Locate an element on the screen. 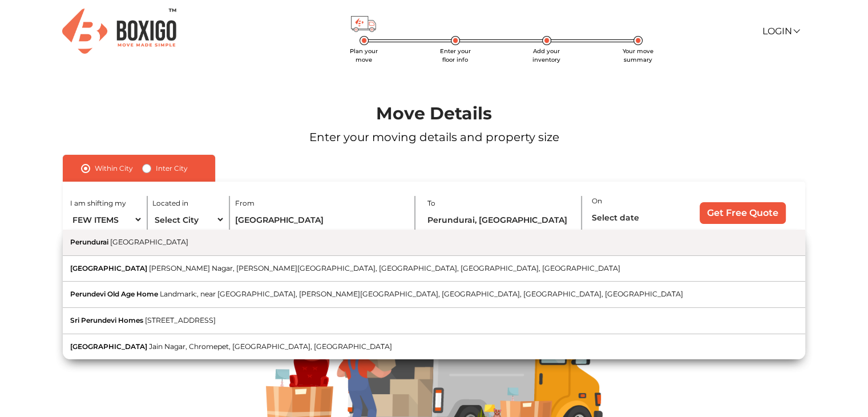  label: Within City is located at coordinates (114, 169).